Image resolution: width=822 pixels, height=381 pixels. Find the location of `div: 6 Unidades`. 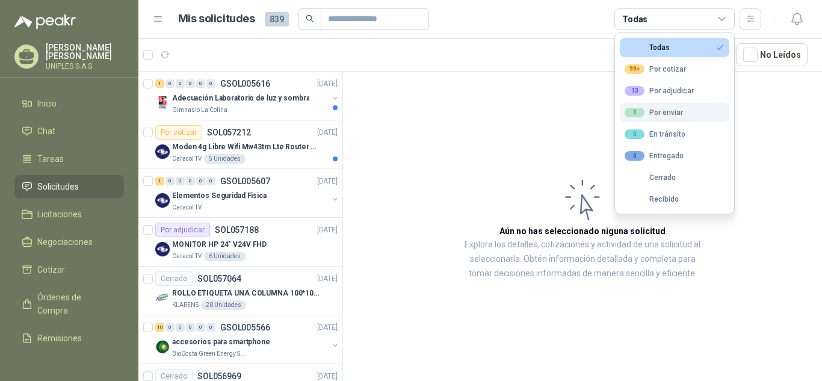

div: 6 Unidades is located at coordinates (225, 256).